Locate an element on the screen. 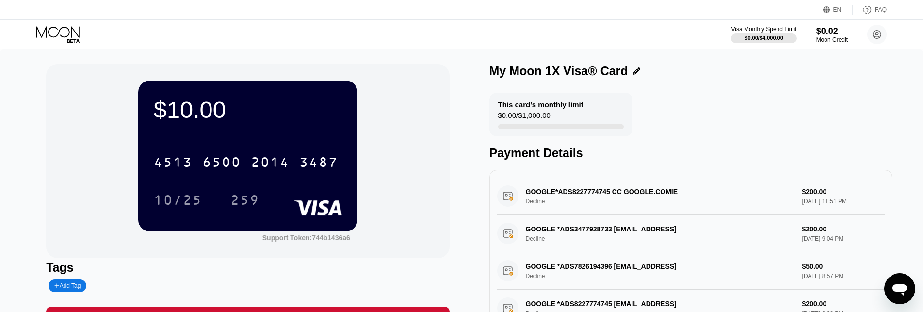  div: Moon Credit is located at coordinates (832, 40).